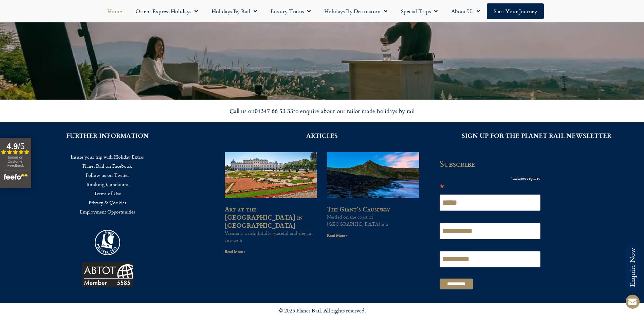  Describe the element at coordinates (492, 164) in the screenshot. I see `h2: Subscribe` at that location.